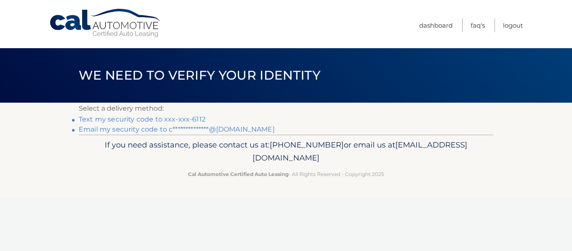 The image size is (572, 251). I want to click on p: Select a delivery method:, so click(286, 108).